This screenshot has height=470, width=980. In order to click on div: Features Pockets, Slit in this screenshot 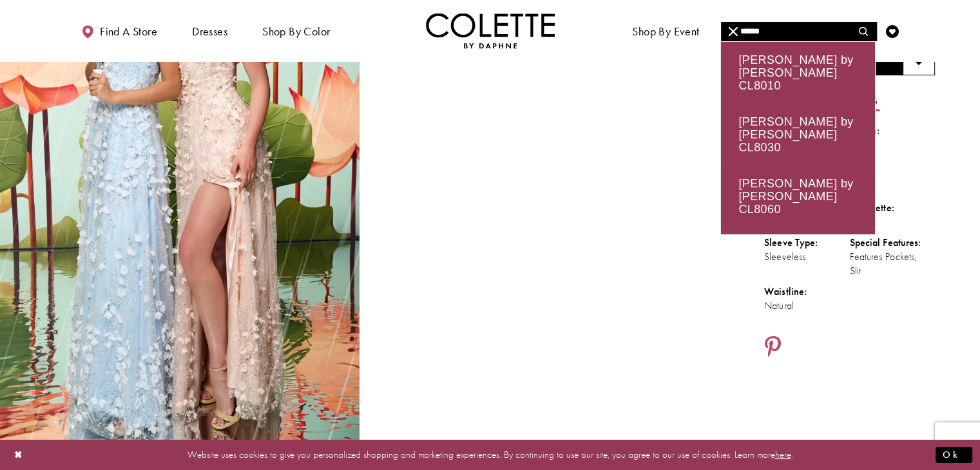, I will do `click(892, 264)`.